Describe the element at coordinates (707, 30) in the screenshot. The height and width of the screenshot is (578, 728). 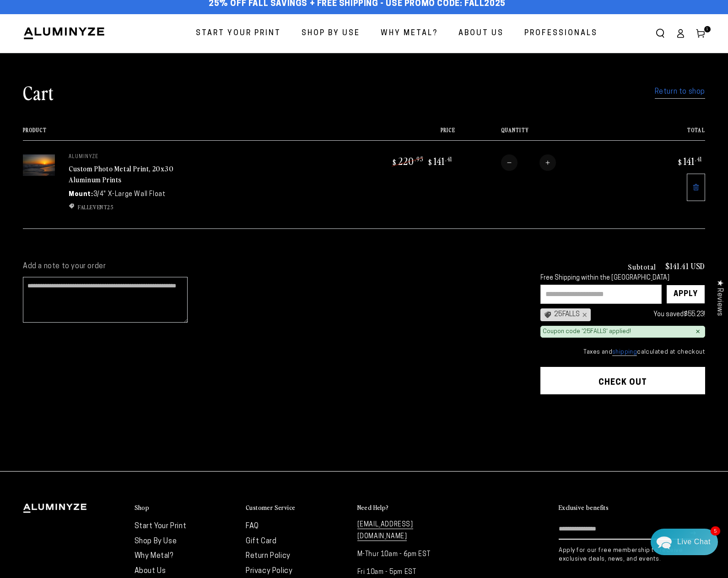
I see `span: 1` at that location.